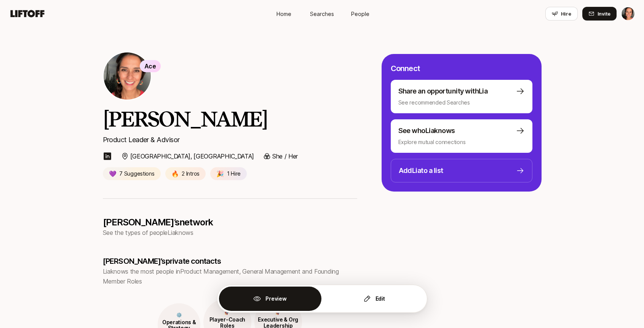  Describe the element at coordinates (599, 14) in the screenshot. I see `button: Invite` at that location.